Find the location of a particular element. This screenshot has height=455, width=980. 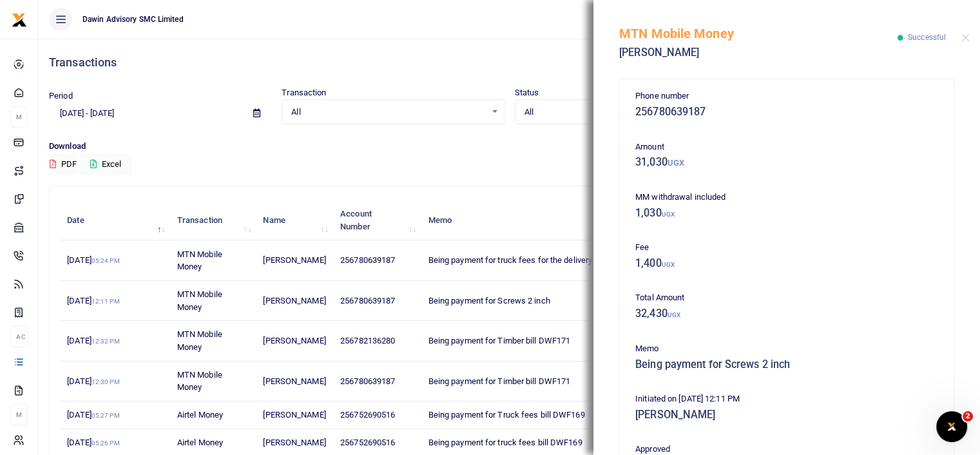

label: Status is located at coordinates (527, 93).